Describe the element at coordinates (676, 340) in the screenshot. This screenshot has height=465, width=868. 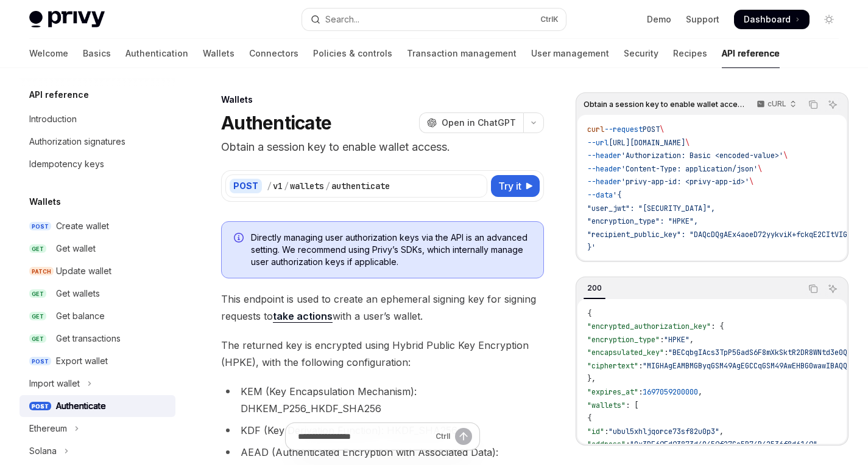
I see `span: "HPKE"` at that location.